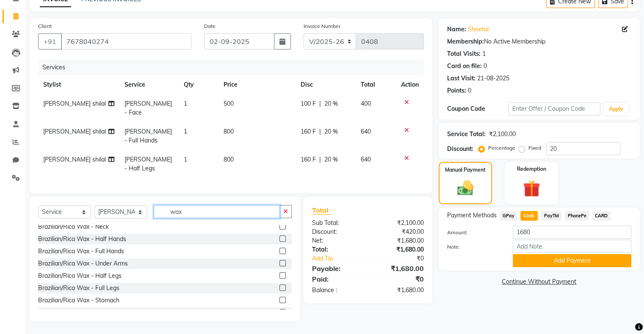 Image resolution: width=644 pixels, height=334 pixels. I want to click on button: Add Payment, so click(572, 260).